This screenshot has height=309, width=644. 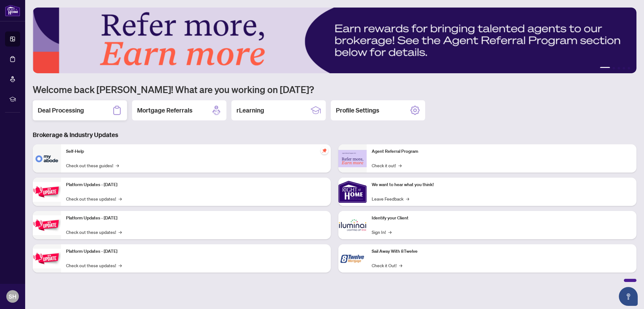 I want to click on img: Platform Updates - July 8, 2025, so click(x=47, y=225).